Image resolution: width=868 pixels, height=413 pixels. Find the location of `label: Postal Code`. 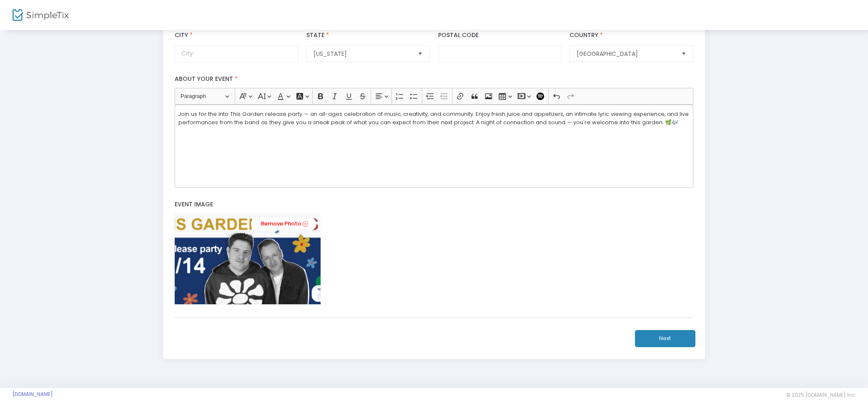

label: Postal Code is located at coordinates (458, 35).